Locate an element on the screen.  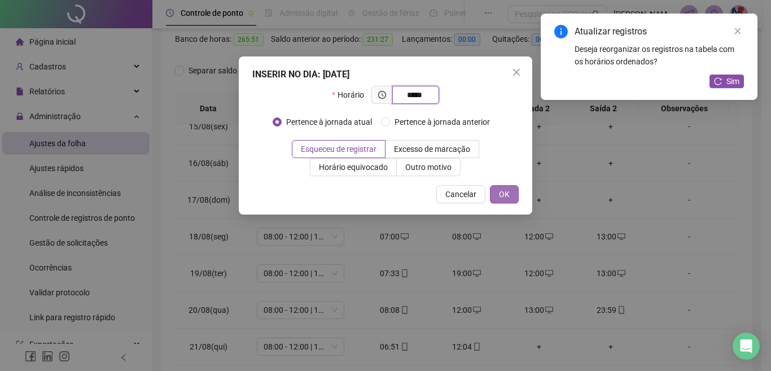
span: Outro motivo is located at coordinates (428, 167).